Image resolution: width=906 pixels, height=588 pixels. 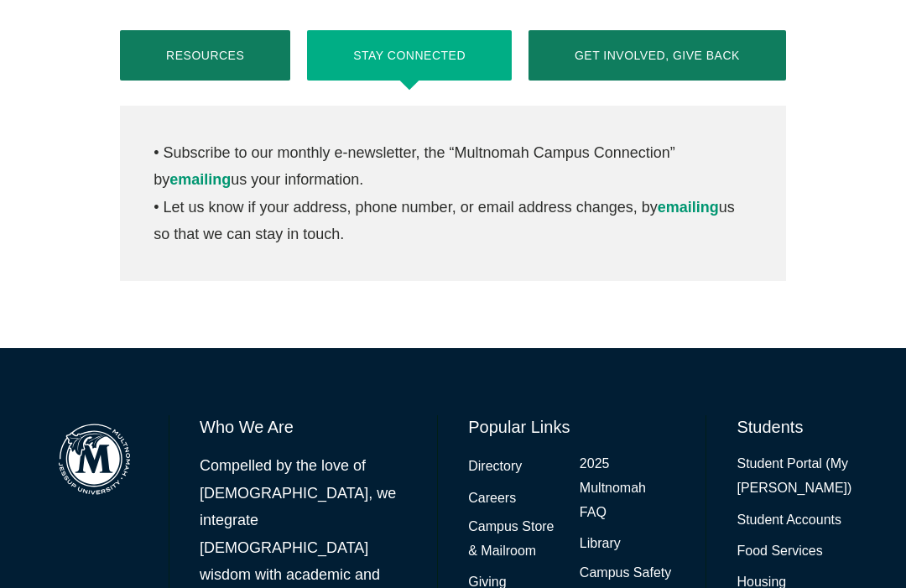 I want to click on h6: Who We Are, so click(x=303, y=427).